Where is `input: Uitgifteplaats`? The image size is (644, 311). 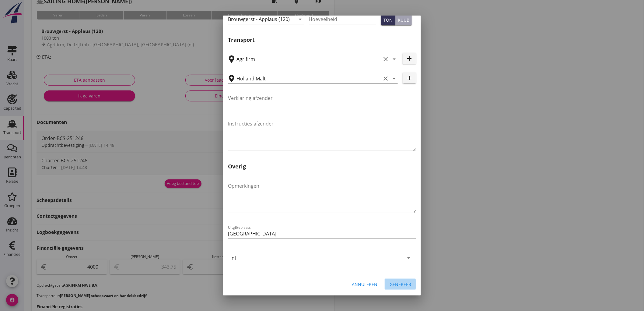 input: Uitgifteplaats is located at coordinates (322, 234).